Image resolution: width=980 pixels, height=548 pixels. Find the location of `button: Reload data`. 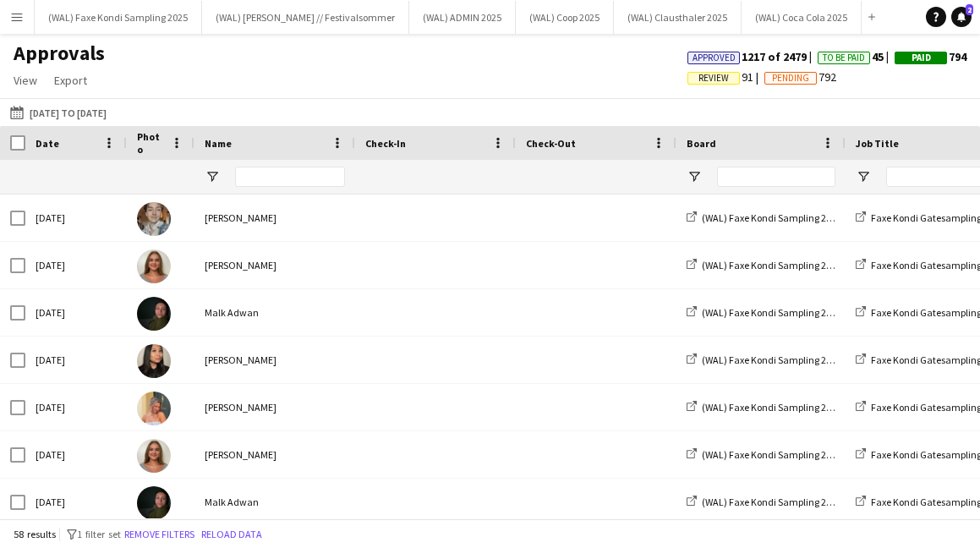

button: Reload data is located at coordinates (232, 535).